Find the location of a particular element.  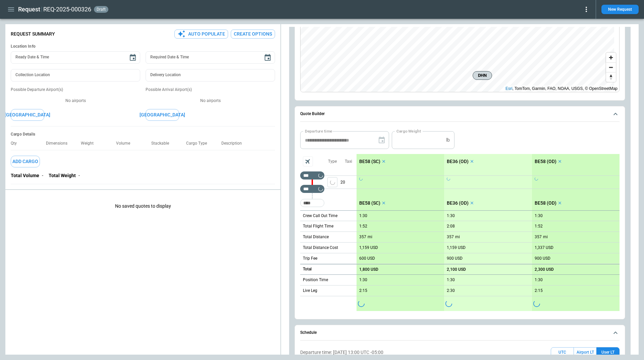

p: Taxi is located at coordinates (349, 161).